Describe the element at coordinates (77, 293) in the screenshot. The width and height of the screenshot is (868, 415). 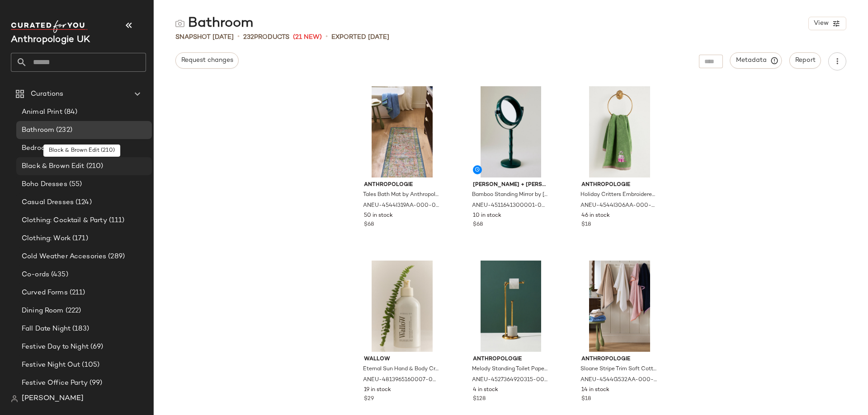
I see `span: (211)` at that location.